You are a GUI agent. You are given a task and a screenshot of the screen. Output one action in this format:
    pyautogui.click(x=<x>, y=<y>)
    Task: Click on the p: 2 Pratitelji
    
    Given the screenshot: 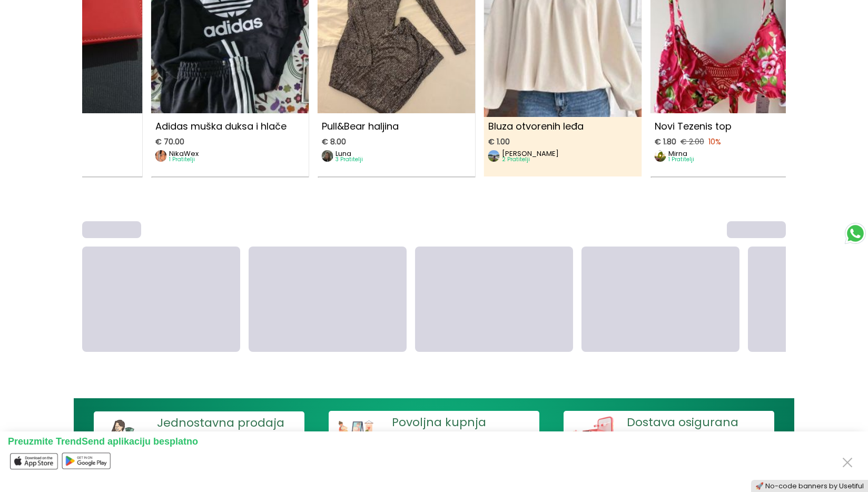 What is the action you would take?
    pyautogui.click(x=530, y=160)
    